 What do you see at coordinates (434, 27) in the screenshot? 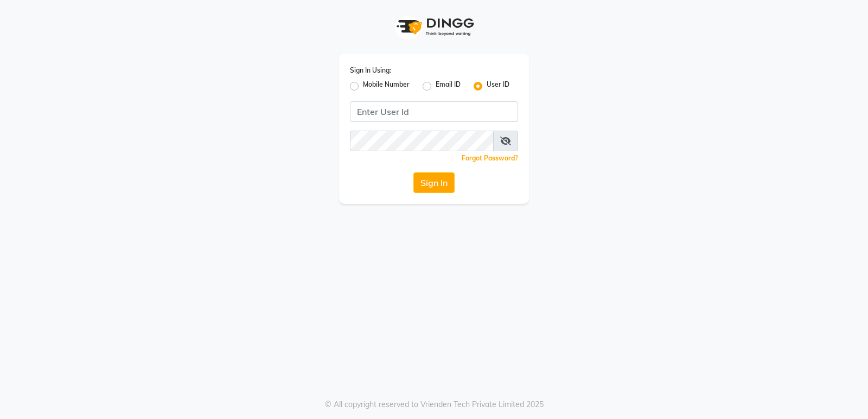
I see `img: logo1.svg` at bounding box center [434, 27].